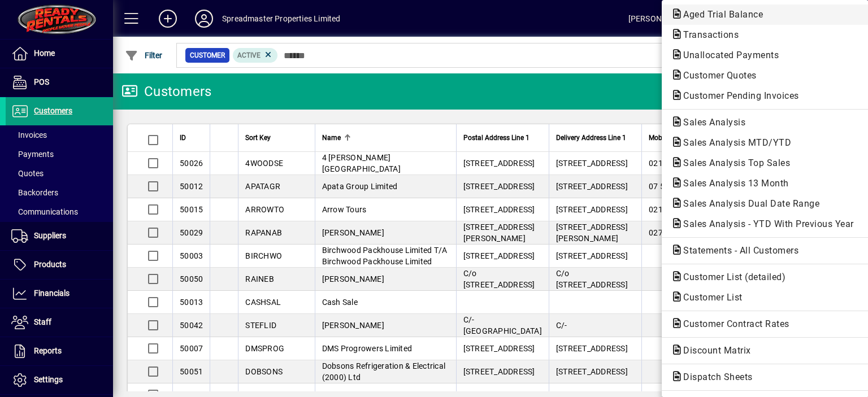  What do you see at coordinates (720, 14) in the screenshot?
I see `span: Aged Trial Balance` at bounding box center [720, 14].